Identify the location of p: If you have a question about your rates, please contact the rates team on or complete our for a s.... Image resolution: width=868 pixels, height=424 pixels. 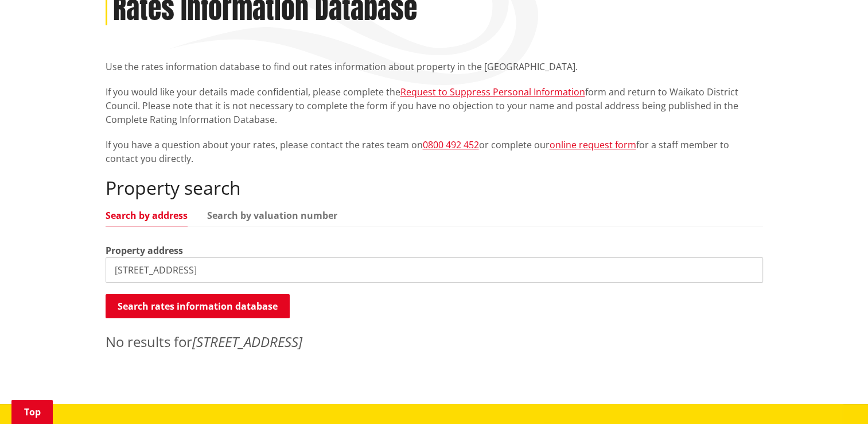
(434, 151).